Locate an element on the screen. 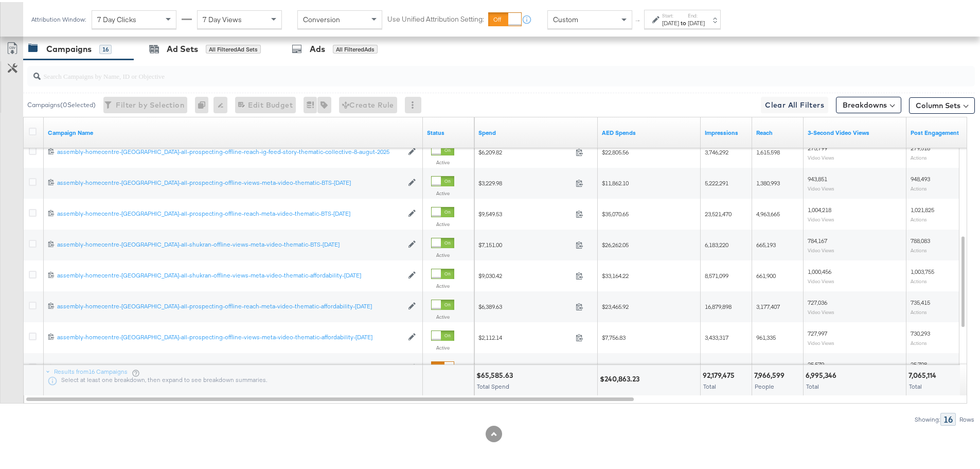 Image resolution: width=980 pixels, height=469 pixels. span: Conversion is located at coordinates (321, 18).